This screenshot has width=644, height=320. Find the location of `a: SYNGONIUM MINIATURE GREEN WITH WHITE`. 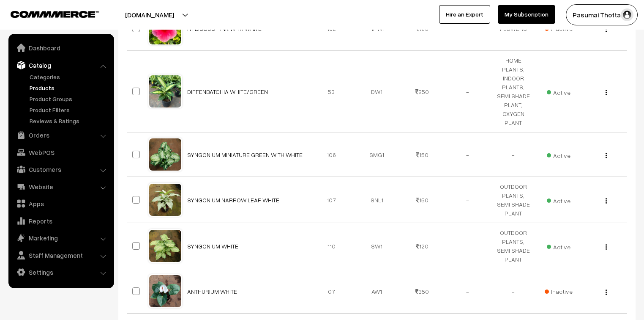

a: SYNGONIUM MINIATURE GREEN WITH WHITE is located at coordinates (245, 154).